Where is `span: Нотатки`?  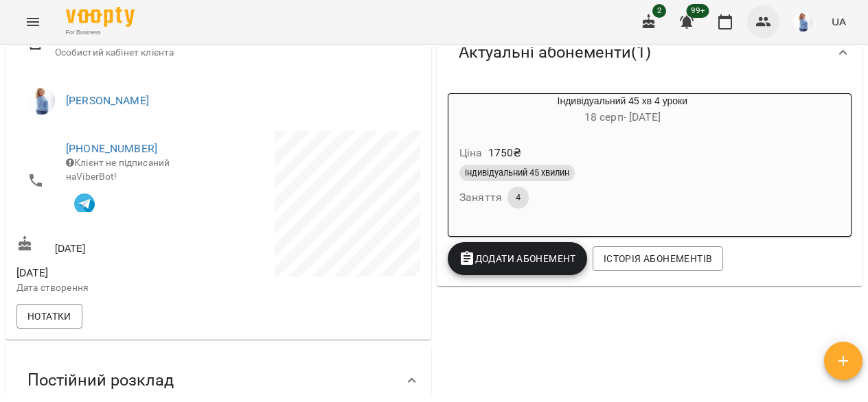 span: Нотатки is located at coordinates (49, 316).